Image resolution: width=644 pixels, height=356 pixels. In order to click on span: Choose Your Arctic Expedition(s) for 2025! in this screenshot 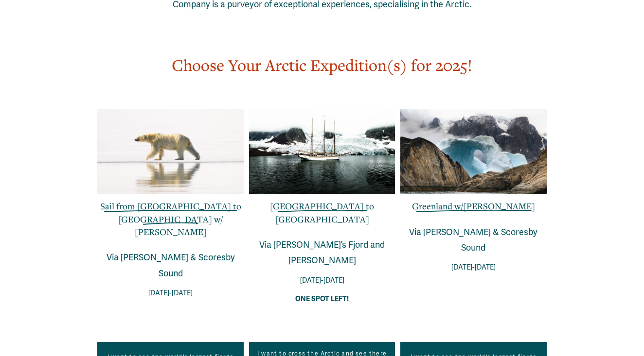, I will do `click(322, 64)`.